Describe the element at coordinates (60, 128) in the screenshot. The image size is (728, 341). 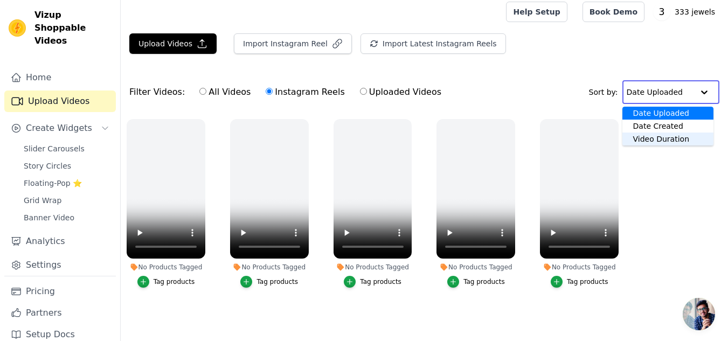
I see `button: Create Widgets` at that location.